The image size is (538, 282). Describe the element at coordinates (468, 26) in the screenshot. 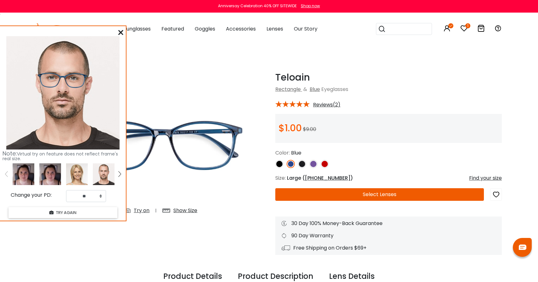

I see `i: 1` at that location.